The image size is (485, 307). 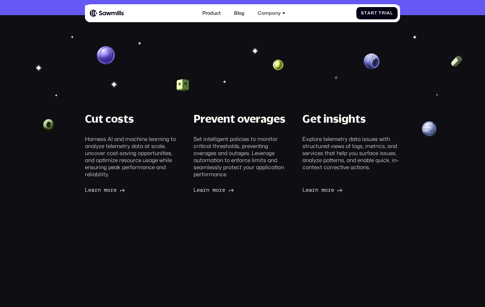 What do you see at coordinates (239, 13) in the screenshot?
I see `a: Blog` at bounding box center [239, 13].